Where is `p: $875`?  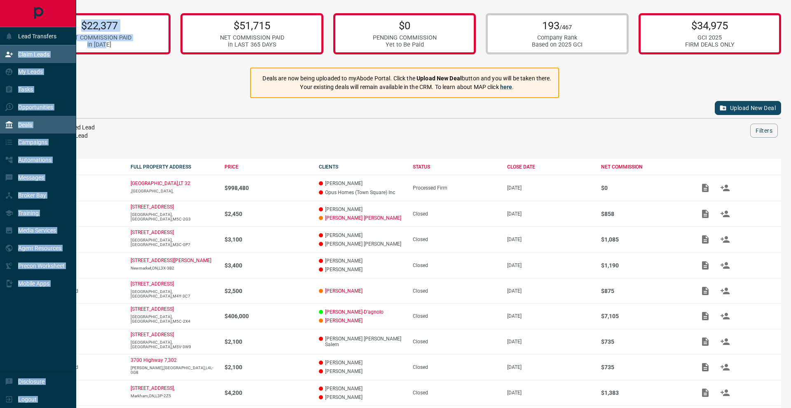
p: $875 is located at coordinates (644, 291).